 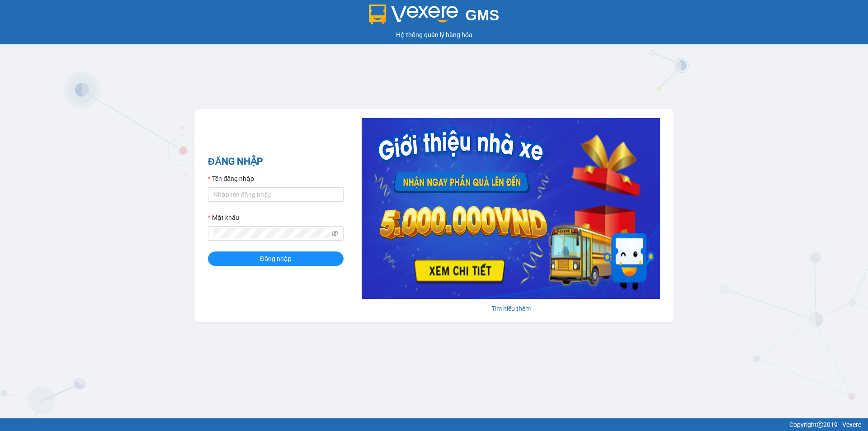 I want to click on label: Mật khẩu, so click(x=224, y=218).